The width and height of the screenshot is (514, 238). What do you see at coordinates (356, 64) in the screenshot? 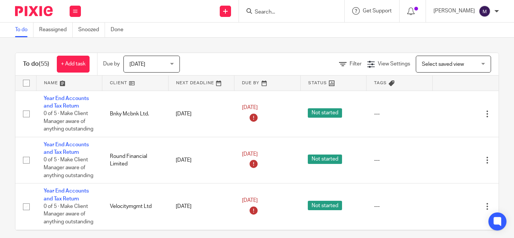
I see `span: Filter` at bounding box center [356, 64].